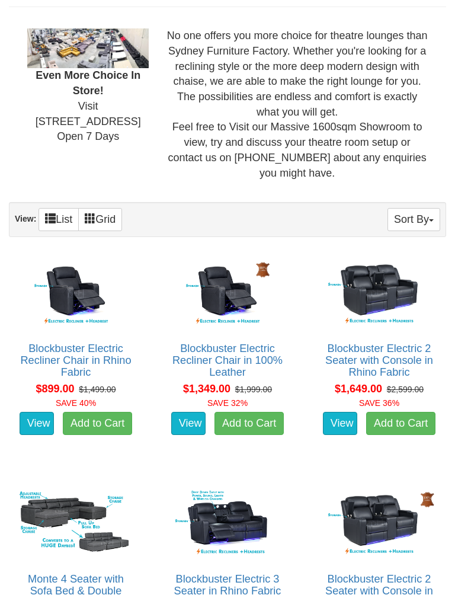 This screenshot has height=595, width=455. What do you see at coordinates (380, 294) in the screenshot?
I see `img: Blockbuster Electric 2 Seater with Console in Rhino Fabric` at bounding box center [380, 294].